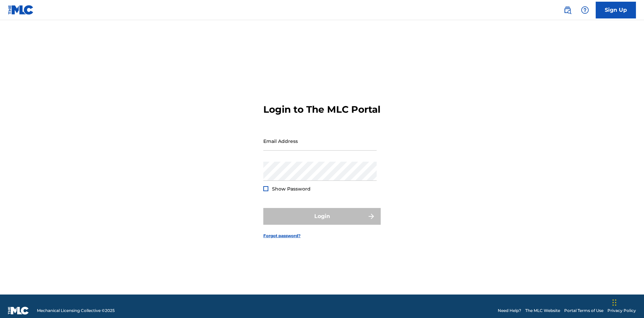  Describe the element at coordinates (622, 311) in the screenshot. I see `a: Privacy Policy` at that location.